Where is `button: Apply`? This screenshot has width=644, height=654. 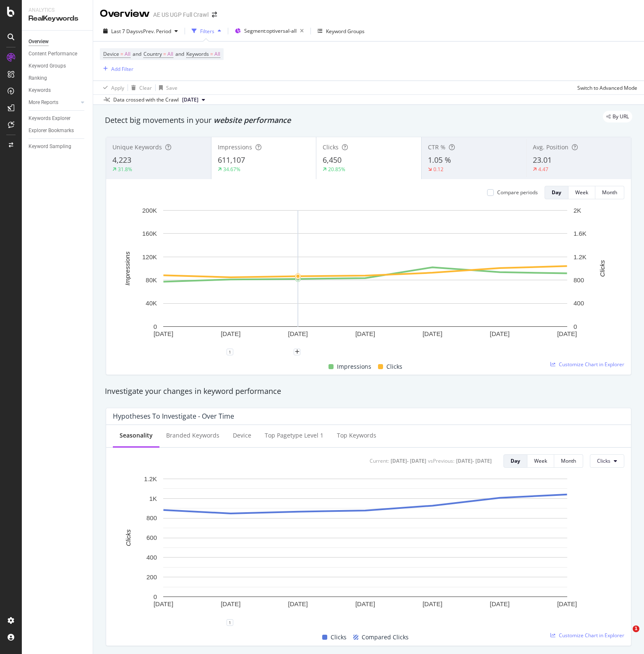 button: Apply is located at coordinates (112, 88).